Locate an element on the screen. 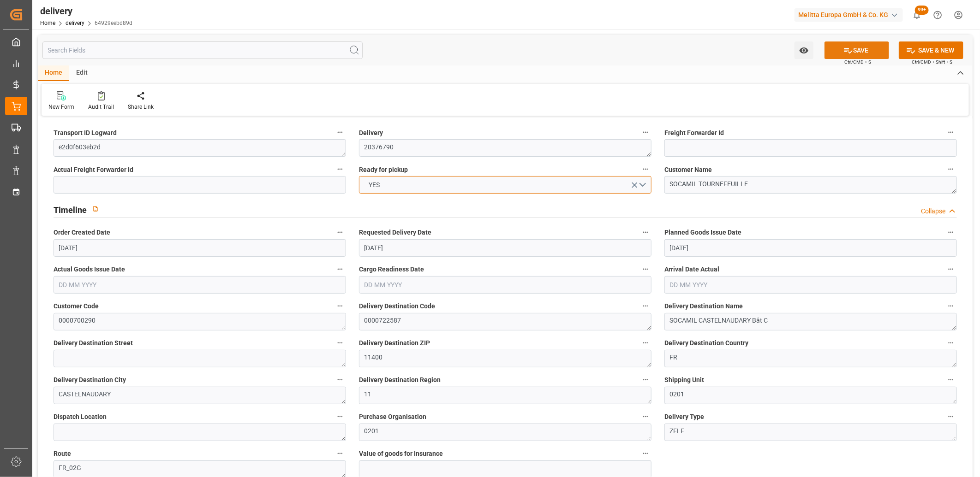 This screenshot has height=477, width=980. button: Order Created Date is located at coordinates (340, 233).